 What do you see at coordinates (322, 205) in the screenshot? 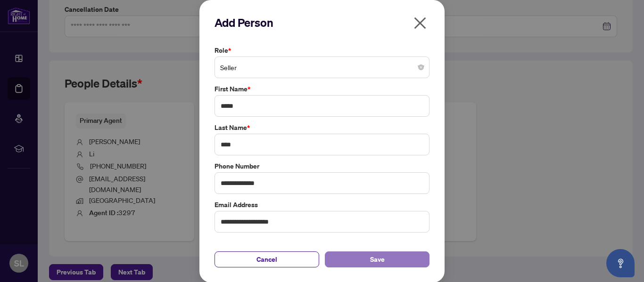
I see `label: Email Address` at bounding box center [322, 205].